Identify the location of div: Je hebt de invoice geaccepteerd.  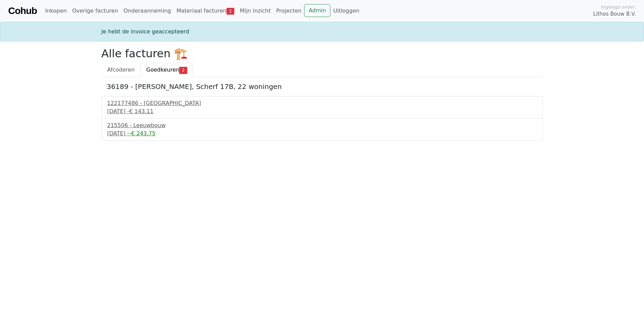
(322, 32).